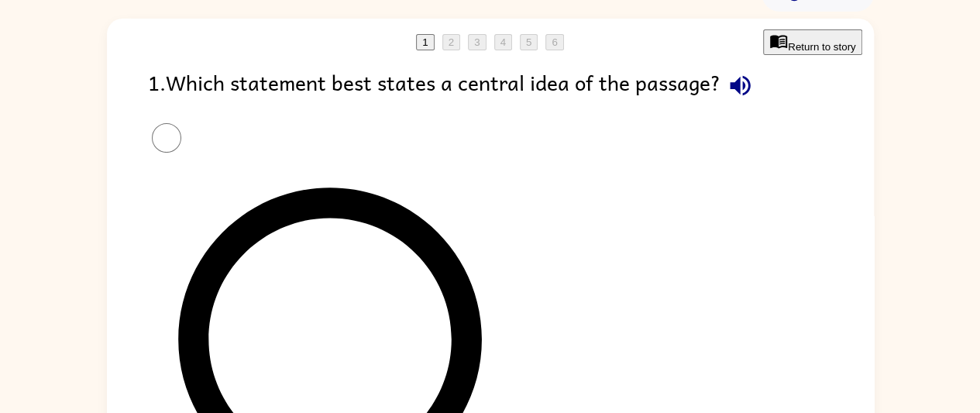 The image size is (980, 413). What do you see at coordinates (502, 41) in the screenshot?
I see `button: 4` at bounding box center [502, 41].